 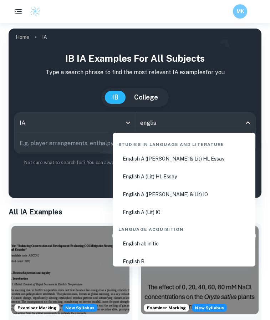 I want to click on li: English ab initio, so click(x=184, y=244).